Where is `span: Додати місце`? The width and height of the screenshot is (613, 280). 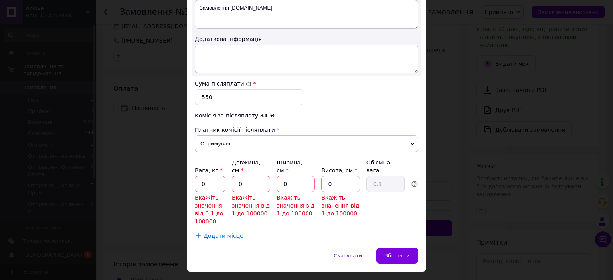
span: Додати місце is located at coordinates (223, 236).